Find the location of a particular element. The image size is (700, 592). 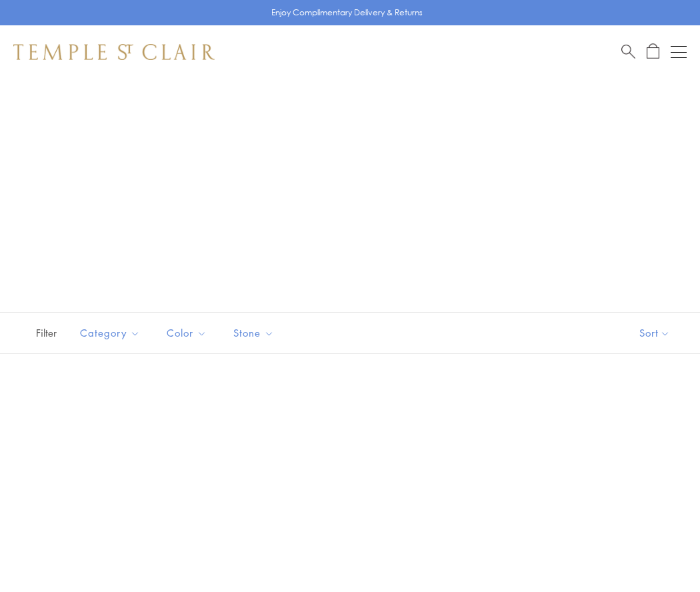

button: Show sort by is located at coordinates (654, 333).